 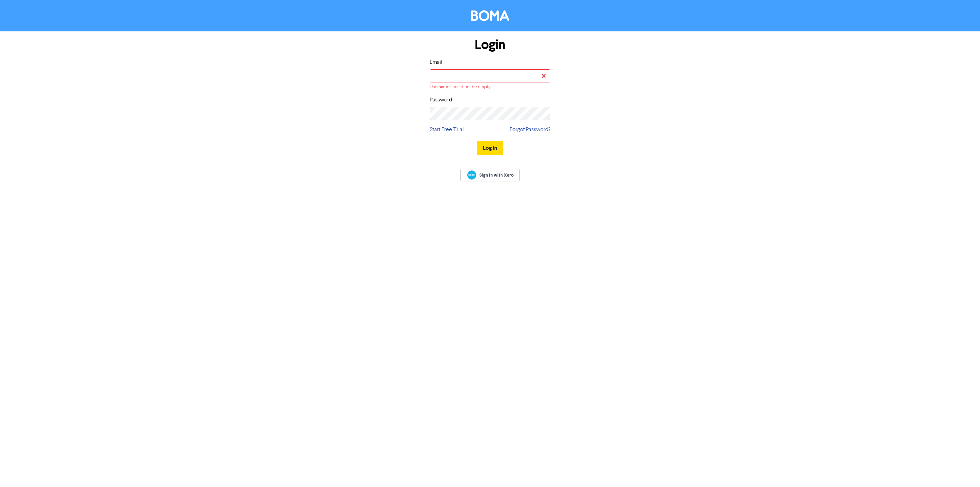 I want to click on span: Sign In with Xero, so click(x=496, y=175).